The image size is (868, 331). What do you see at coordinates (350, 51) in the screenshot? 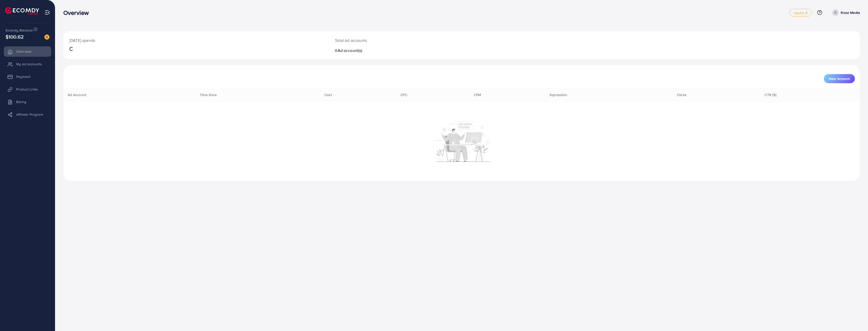
I see `span: Ad account(s)` at bounding box center [350, 51].